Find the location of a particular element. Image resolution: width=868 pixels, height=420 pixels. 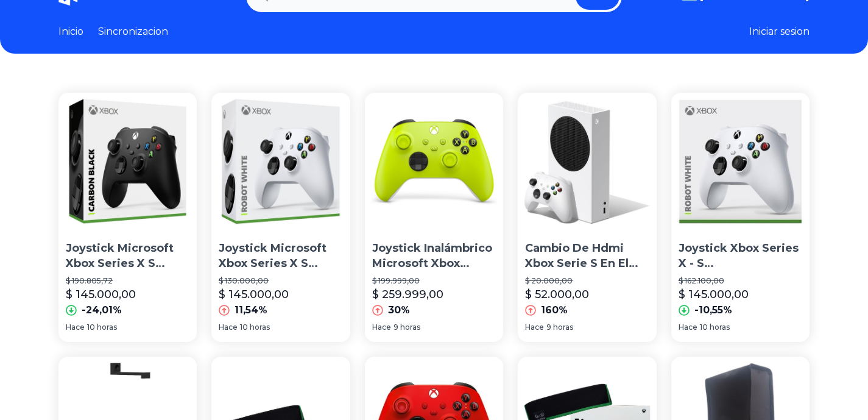

img: Joystick Microsoft Xbox Series X S Robot White - Nextgames is located at coordinates (280, 161).